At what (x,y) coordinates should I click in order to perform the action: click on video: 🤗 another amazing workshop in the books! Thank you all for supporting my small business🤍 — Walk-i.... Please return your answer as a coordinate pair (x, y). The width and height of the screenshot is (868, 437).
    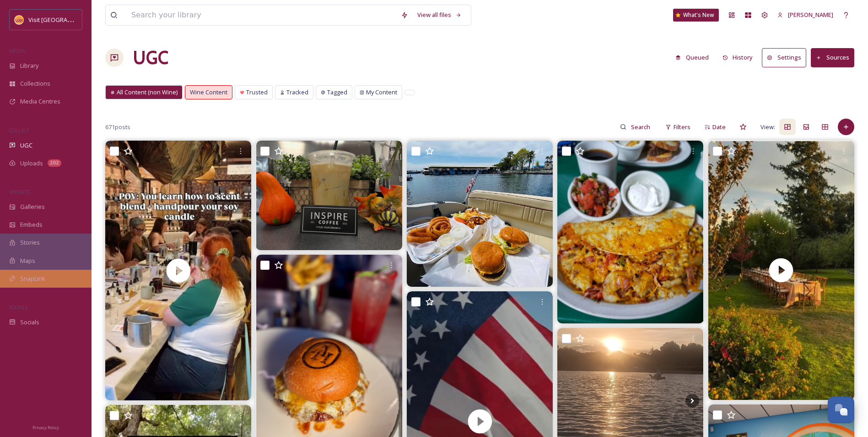
    Looking at the image, I should click on (178, 271).